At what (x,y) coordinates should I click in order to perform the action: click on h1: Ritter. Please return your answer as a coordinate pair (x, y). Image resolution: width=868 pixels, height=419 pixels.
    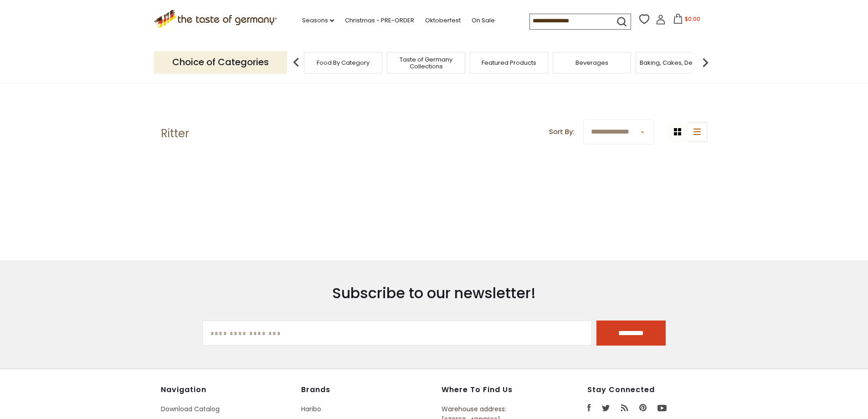
    Looking at the image, I should click on (175, 133).